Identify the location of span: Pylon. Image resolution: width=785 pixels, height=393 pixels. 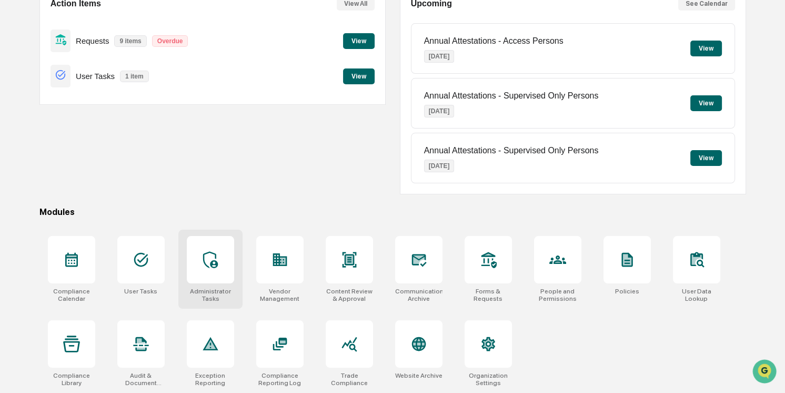
(116, 182).